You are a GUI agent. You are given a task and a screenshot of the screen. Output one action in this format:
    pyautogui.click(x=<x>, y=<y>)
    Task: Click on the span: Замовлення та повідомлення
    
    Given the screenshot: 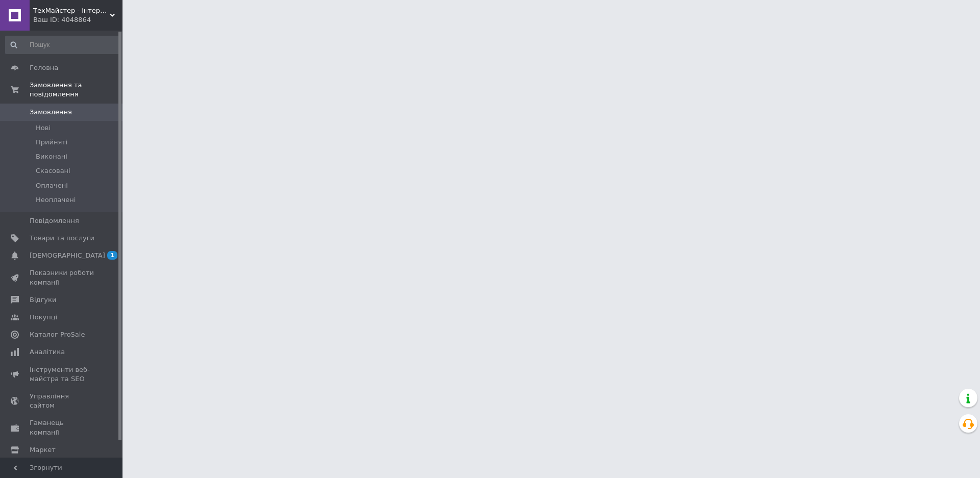 What is the action you would take?
    pyautogui.click(x=76, y=90)
    